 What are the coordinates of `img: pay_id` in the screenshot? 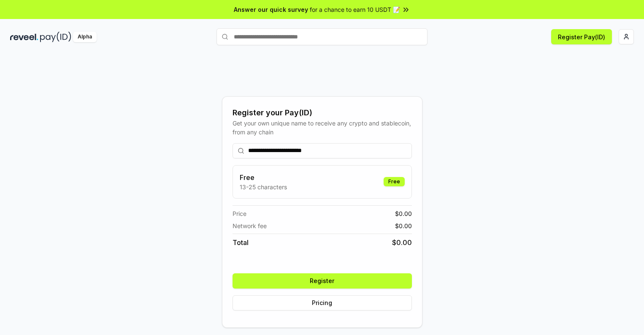 It's located at (56, 37).